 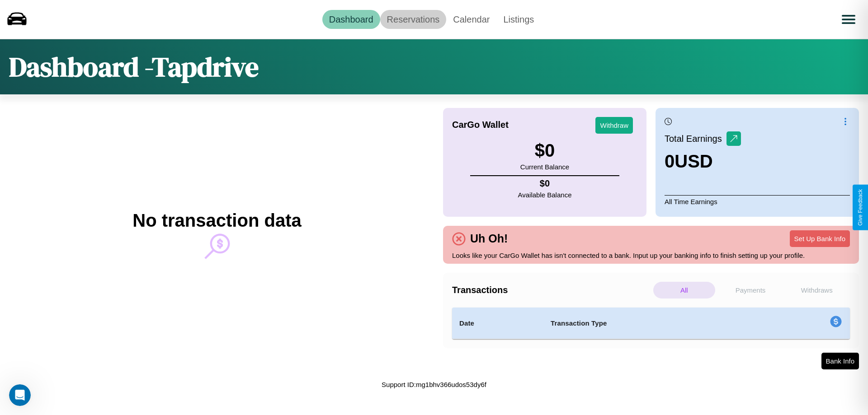 What do you see at coordinates (545, 167) in the screenshot?
I see `p: Current Balance` at bounding box center [545, 167].